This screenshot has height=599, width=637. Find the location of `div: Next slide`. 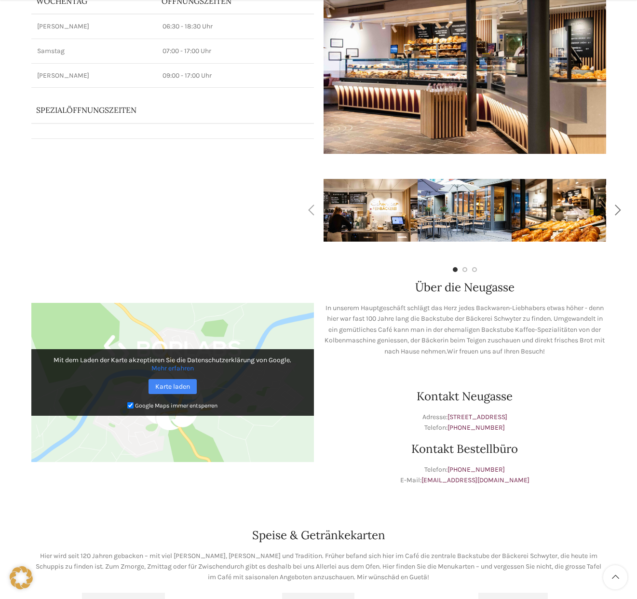

div: Next slide is located at coordinates (618, 210).